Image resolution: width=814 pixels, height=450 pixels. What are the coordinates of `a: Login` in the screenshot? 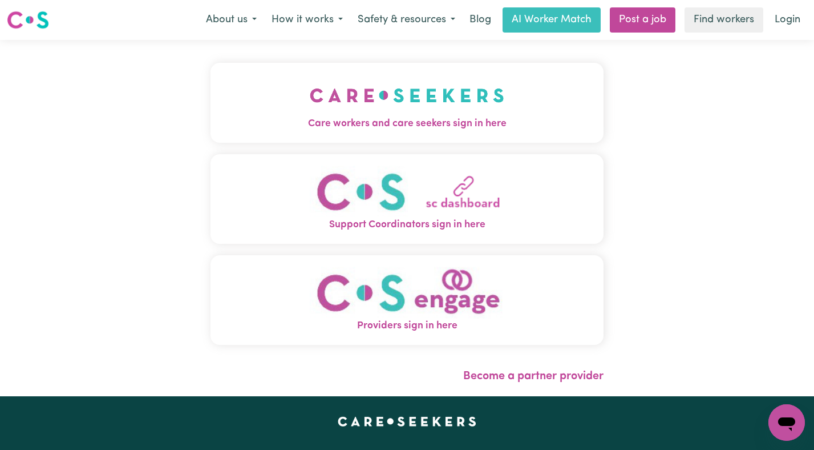 It's located at (787, 20).